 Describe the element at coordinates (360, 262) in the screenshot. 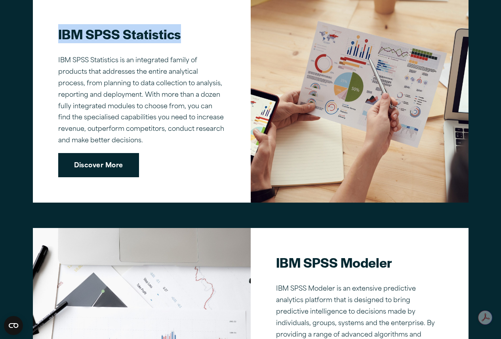

I see `h2: IBM SPSS Modeler` at that location.